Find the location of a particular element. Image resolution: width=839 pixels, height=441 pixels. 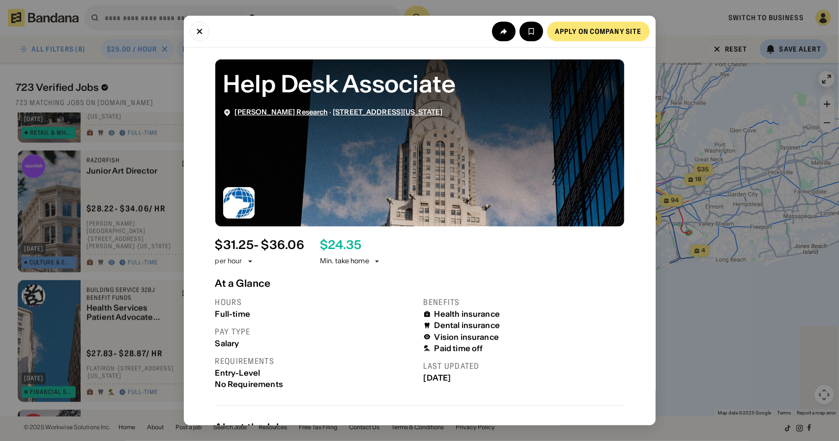

div: Paid time off is located at coordinates (459, 349).